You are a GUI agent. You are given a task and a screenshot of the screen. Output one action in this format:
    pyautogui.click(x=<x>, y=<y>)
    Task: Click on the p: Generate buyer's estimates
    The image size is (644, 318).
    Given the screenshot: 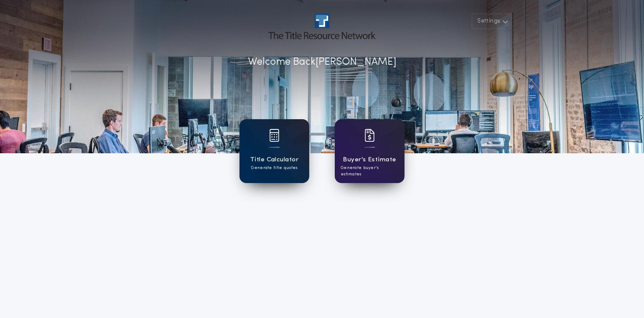 What is the action you would take?
    pyautogui.click(x=370, y=171)
    